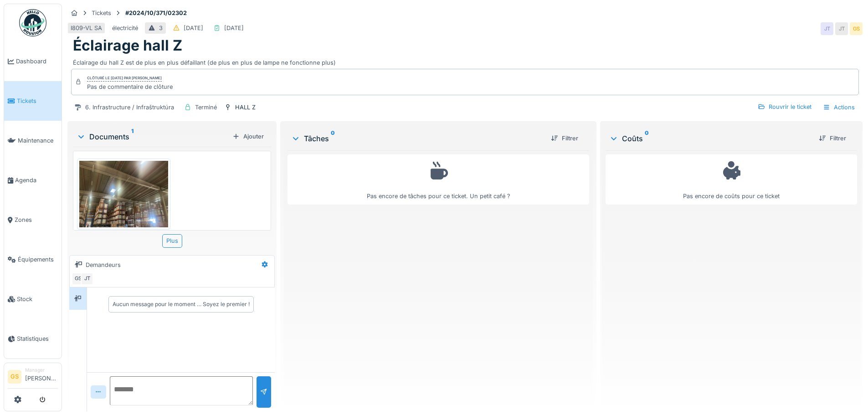 The width and height of the screenshot is (868, 415). What do you see at coordinates (36, 220) in the screenshot?
I see `span: Zones` at bounding box center [36, 220].